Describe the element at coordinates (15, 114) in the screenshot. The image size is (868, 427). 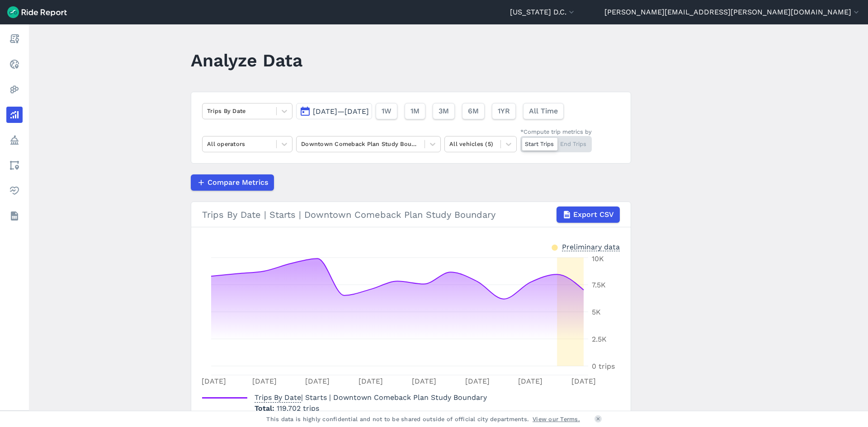
I see `a: Analyze` at that location.